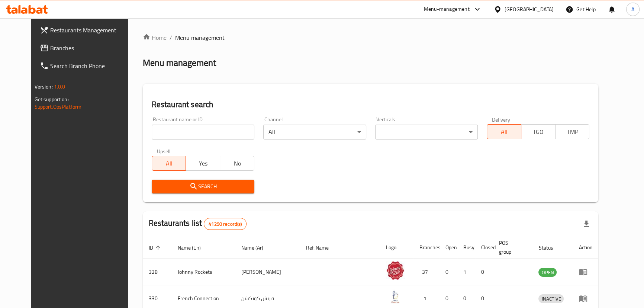 The height and width of the screenshot is (308, 644). Describe the element at coordinates (203, 187) in the screenshot. I see `span: Search` at that location.